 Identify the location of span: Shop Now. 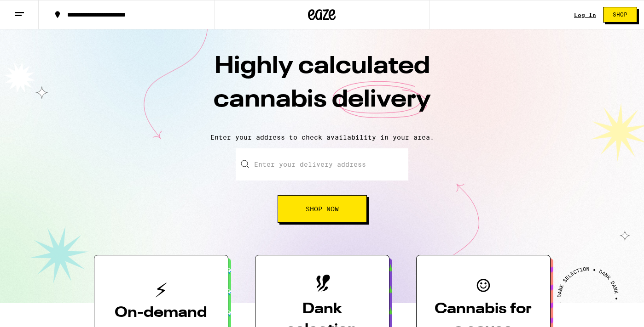
(322, 209).